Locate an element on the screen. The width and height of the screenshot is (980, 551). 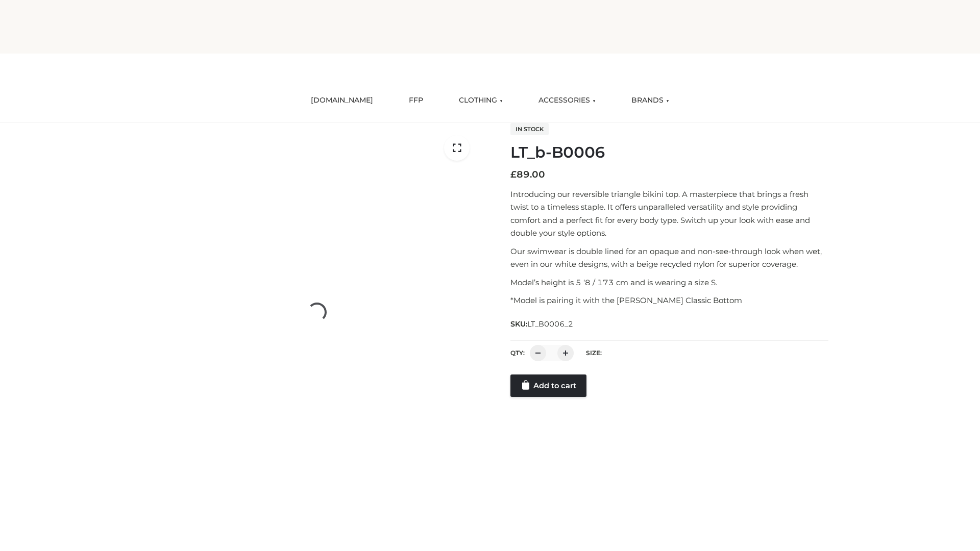
p: Model’s height is 5 ‘8 / 173 cm and is wearing a size S. is located at coordinates (669, 283).